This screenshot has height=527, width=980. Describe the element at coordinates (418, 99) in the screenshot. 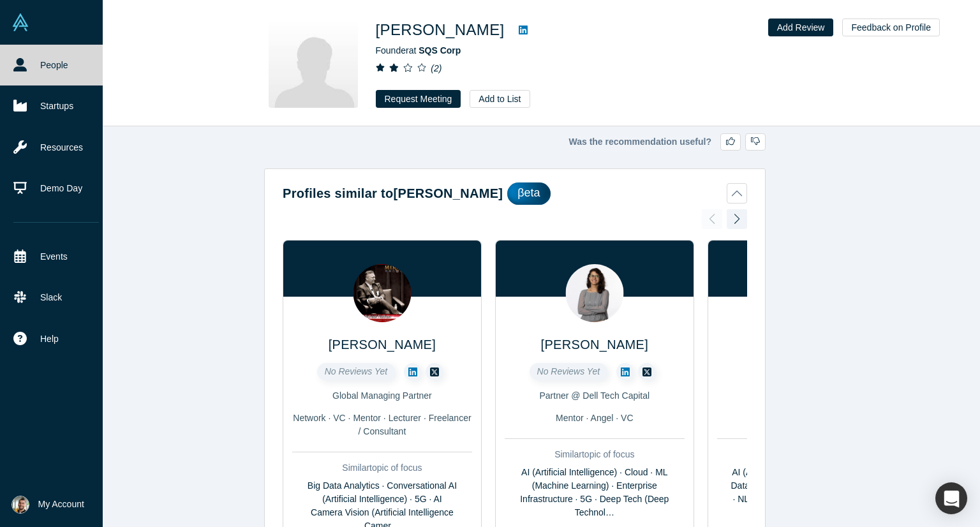

I see `button: Request Meeting` at that location.